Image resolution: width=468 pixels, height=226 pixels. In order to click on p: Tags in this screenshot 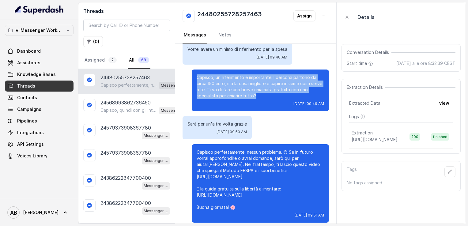, I will do `click(352, 172)`.